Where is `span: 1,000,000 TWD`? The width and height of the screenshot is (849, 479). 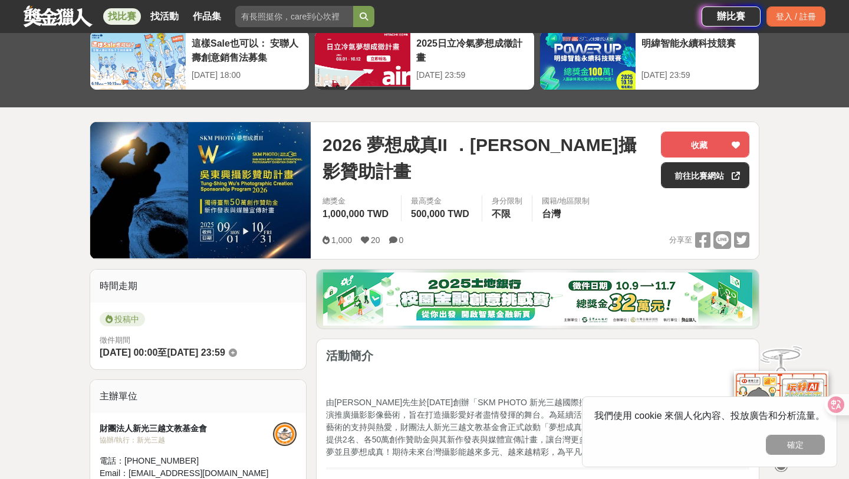 span: 1,000,000 TWD is located at coordinates (355, 213).